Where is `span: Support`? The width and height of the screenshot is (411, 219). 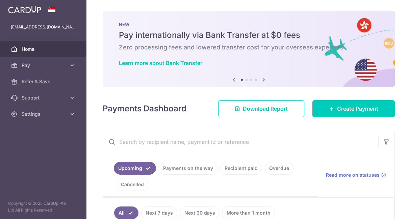
span: Support is located at coordinates (44, 98).